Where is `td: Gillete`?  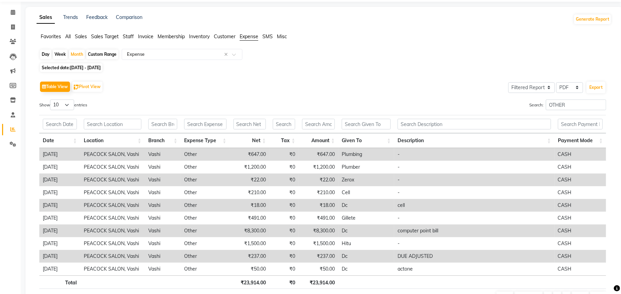
td: Gillete is located at coordinates (366, 218).